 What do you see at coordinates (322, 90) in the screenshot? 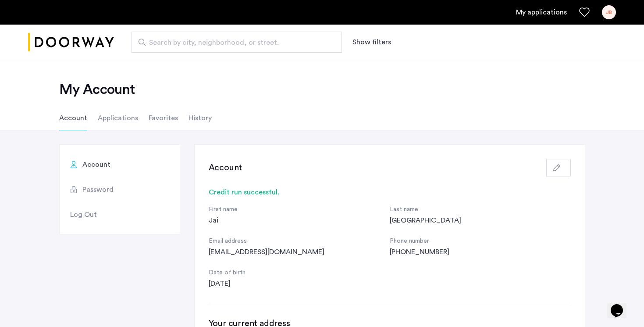
I see `h2: My Account` at bounding box center [322, 90].